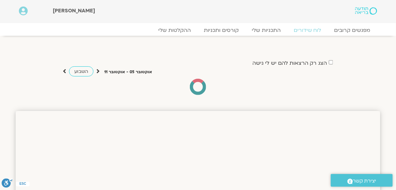 The image size is (396, 190). What do you see at coordinates (81, 71) in the screenshot?
I see `a: השבוע` at bounding box center [81, 71].